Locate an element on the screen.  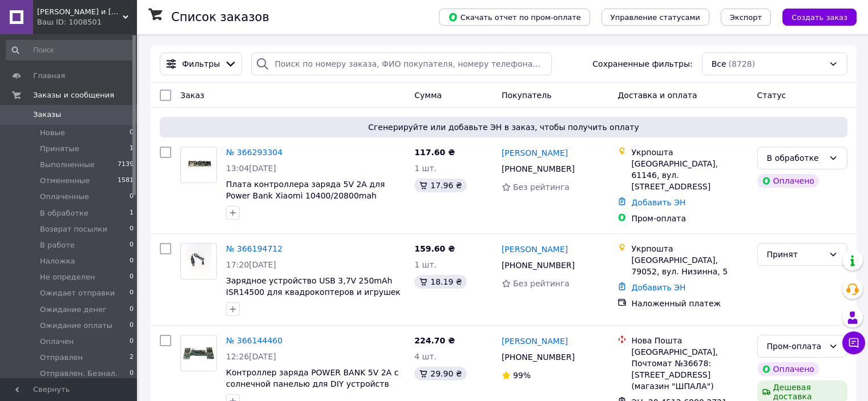
button: Экспорт is located at coordinates (746, 17).